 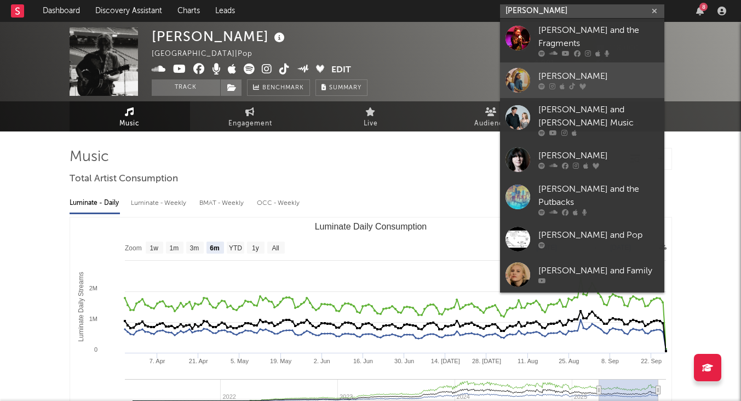 What do you see at coordinates (239, 361) in the screenshot?
I see `text: 5. May` at bounding box center [239, 361].